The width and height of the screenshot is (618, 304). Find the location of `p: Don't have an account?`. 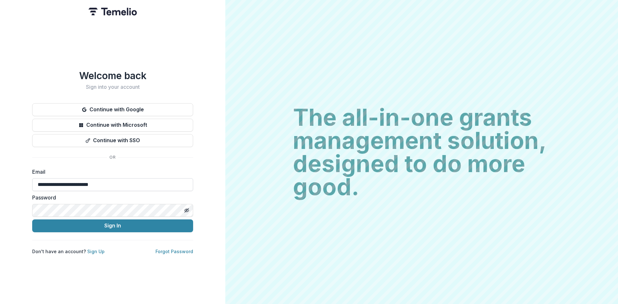

p: Don't have an account? is located at coordinates (68, 252).